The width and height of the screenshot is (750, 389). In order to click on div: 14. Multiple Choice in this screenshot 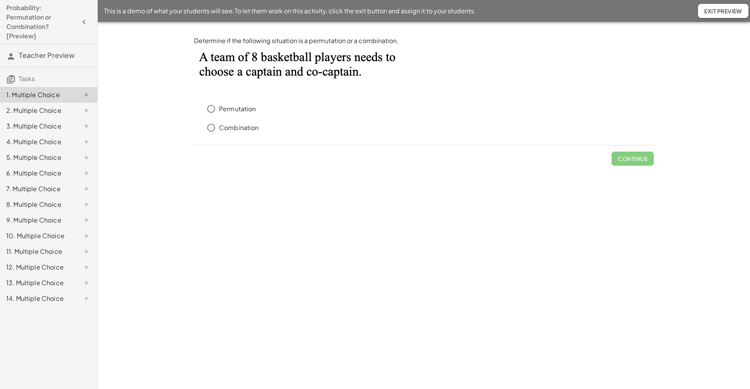, I will do `click(38, 298)`.